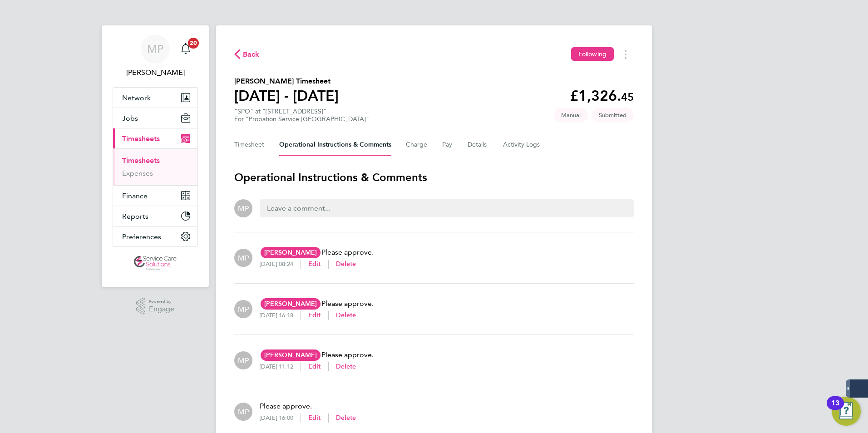 This screenshot has height=433, width=868. I want to click on button: Timesheets Menu, so click(626, 54).